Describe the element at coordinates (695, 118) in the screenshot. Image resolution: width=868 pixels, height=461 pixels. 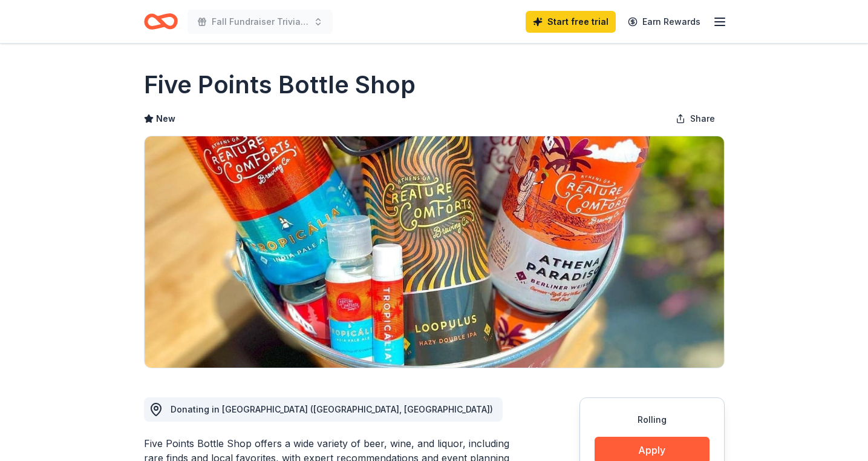
I see `button: Share` at that location.